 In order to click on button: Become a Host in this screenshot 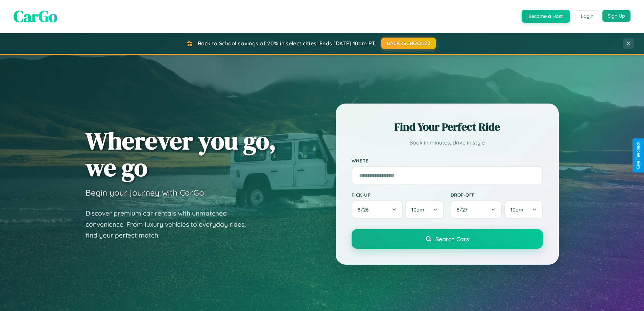, I will do `click(546, 16)`.